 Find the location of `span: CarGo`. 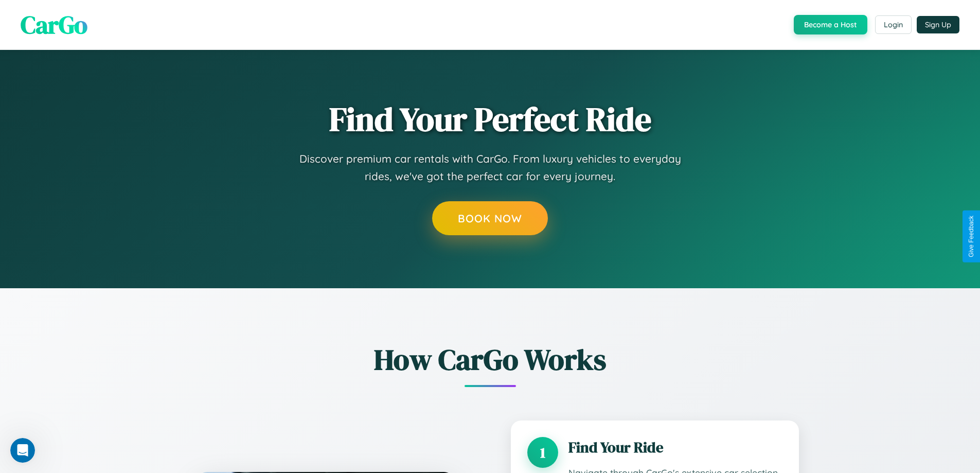

span: CarGo is located at coordinates (54, 25).